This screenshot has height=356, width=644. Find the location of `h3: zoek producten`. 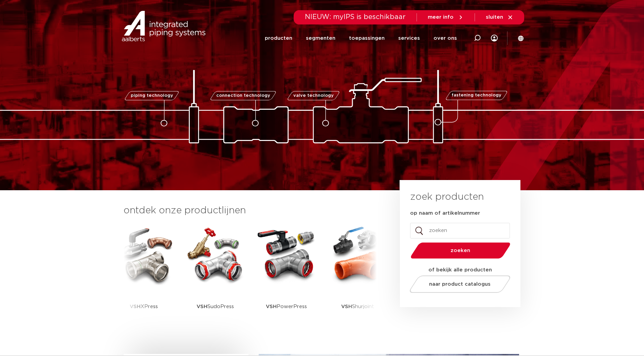

h3: zoek producten is located at coordinates (447, 197).